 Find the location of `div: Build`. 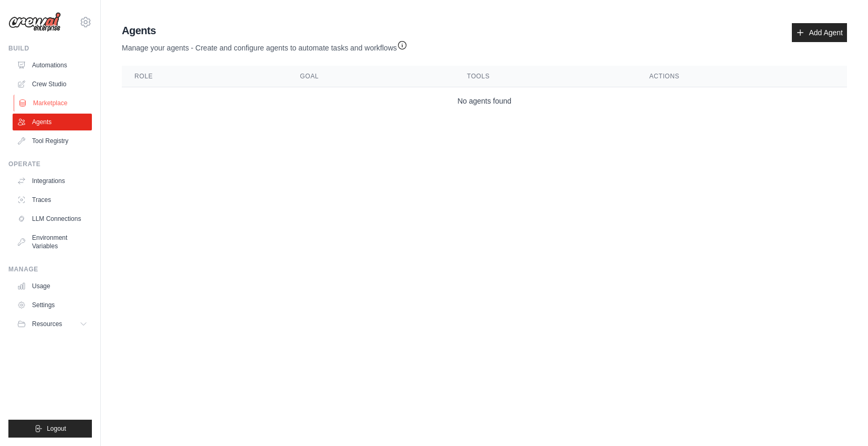

div: Build is located at coordinates (50, 48).